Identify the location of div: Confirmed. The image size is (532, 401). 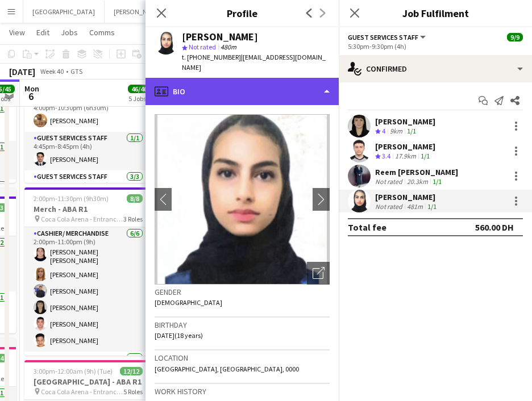
(435, 69).